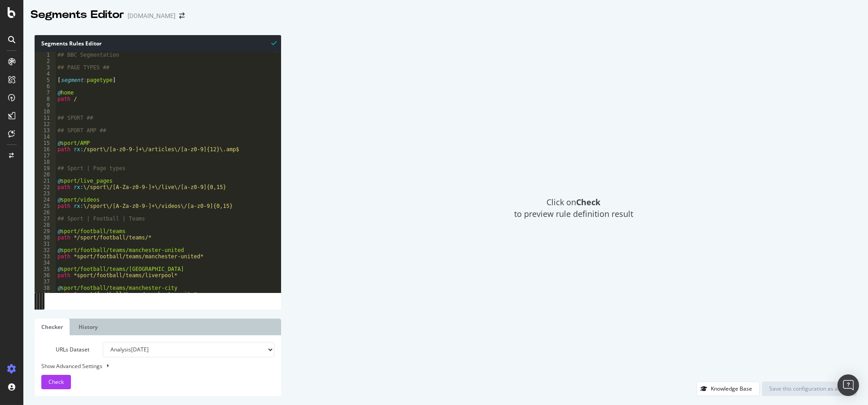 This screenshot has width=868, height=405. Describe the element at coordinates (45, 86) in the screenshot. I see `div: 6` at that location.